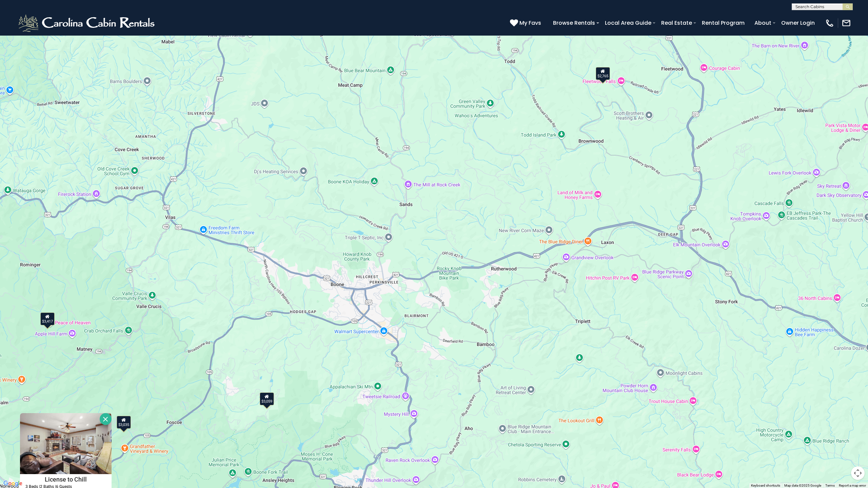 The image size is (868, 488). What do you see at coordinates (526, 23) in the screenshot?
I see `a: My Favs` at bounding box center [526, 23].